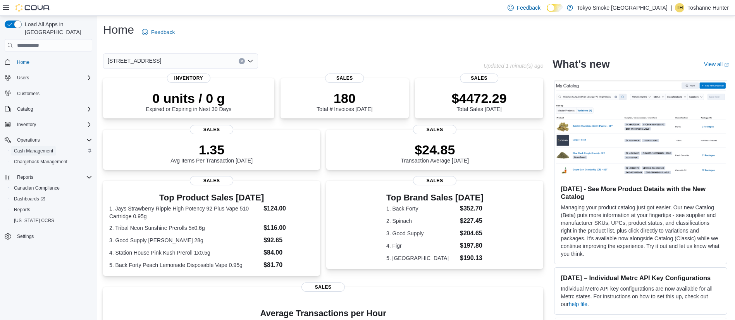 Image resolution: width=735 pixels, height=320 pixels. What do you see at coordinates (53, 93) in the screenshot?
I see `span: Customers` at bounding box center [53, 93].